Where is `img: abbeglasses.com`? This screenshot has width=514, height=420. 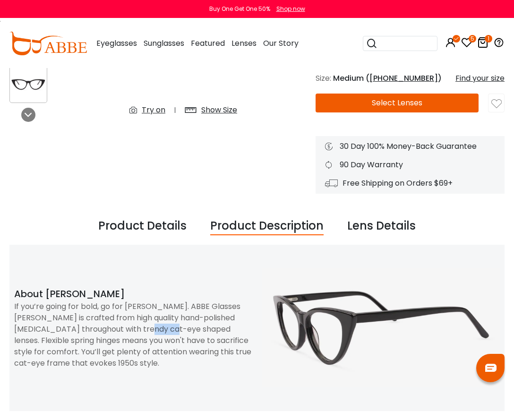 img: abbeglasses.com is located at coordinates (48, 44).